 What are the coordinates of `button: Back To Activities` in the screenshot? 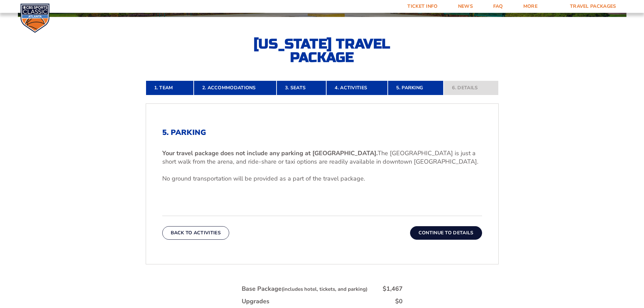 It's located at (196, 233).